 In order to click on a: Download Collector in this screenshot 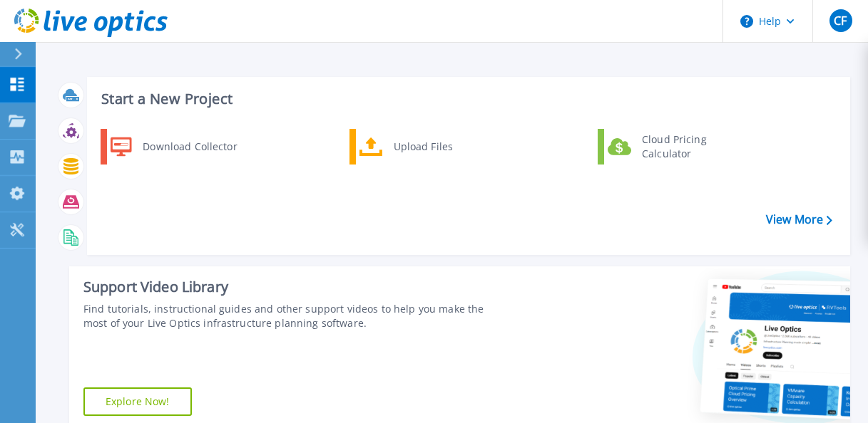, I will do `click(173, 147)`.